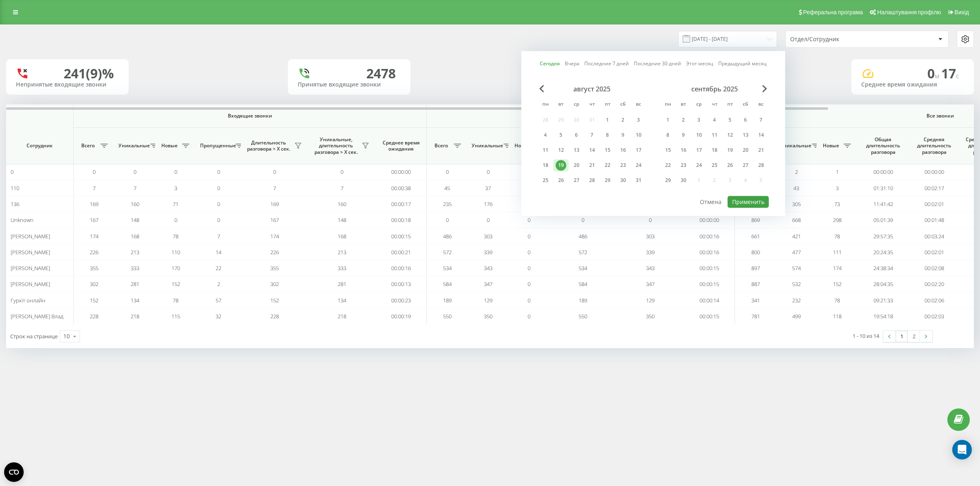 The image size is (980, 486). What do you see at coordinates (561, 180) in the screenshot?
I see `div: 26` at bounding box center [561, 180].